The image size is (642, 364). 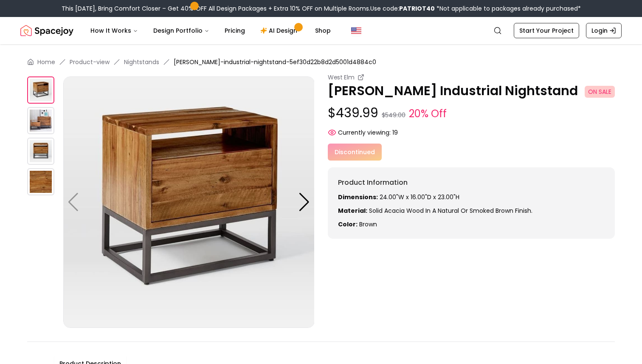 What do you see at coordinates (358, 197) in the screenshot?
I see `strong: Dimensions:` at bounding box center [358, 197].